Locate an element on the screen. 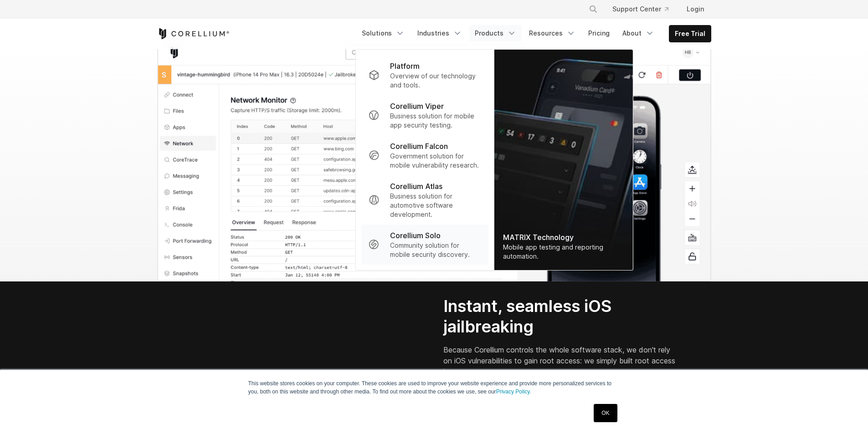  a: MATRIX Technology Mobile app testing and reporting automation. is located at coordinates (564, 160).